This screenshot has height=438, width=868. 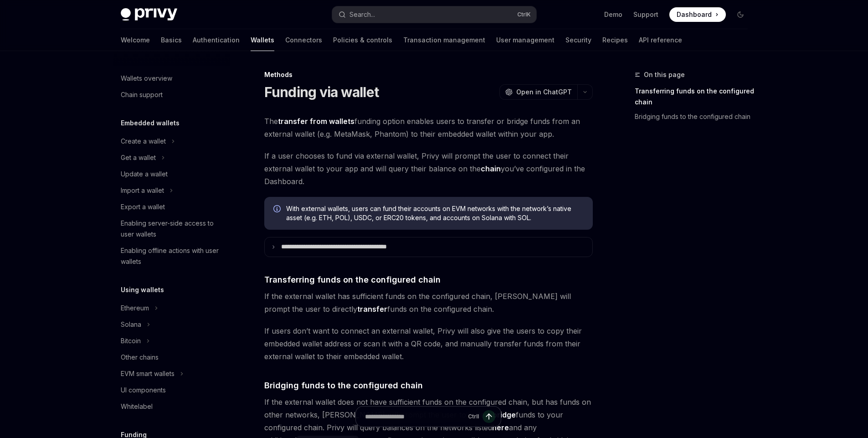 I want to click on a: Chain support, so click(x=172, y=95).